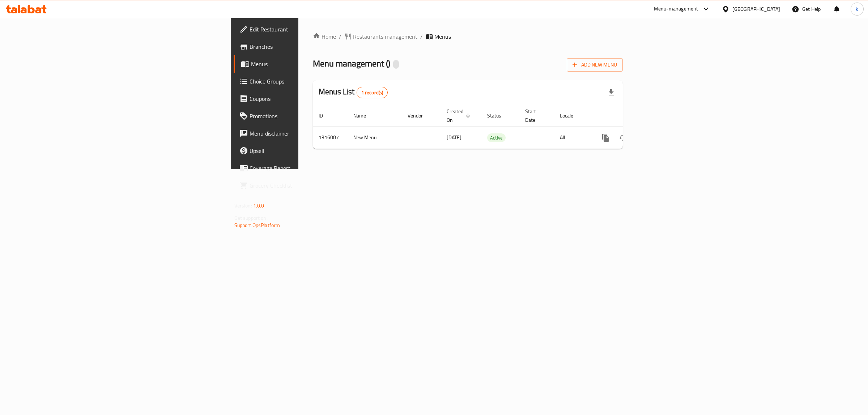  Describe the element at coordinates (353, 92) in the screenshot. I see `h2: Menus List` at that location.